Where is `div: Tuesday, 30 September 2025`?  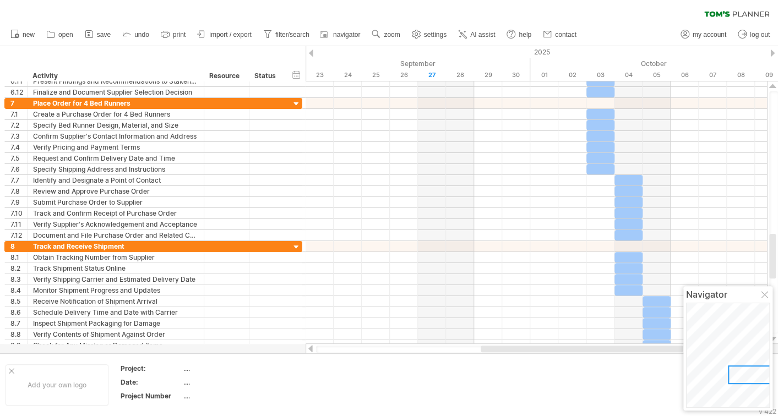 div: Tuesday, 30 September 2025 is located at coordinates (516, 75).